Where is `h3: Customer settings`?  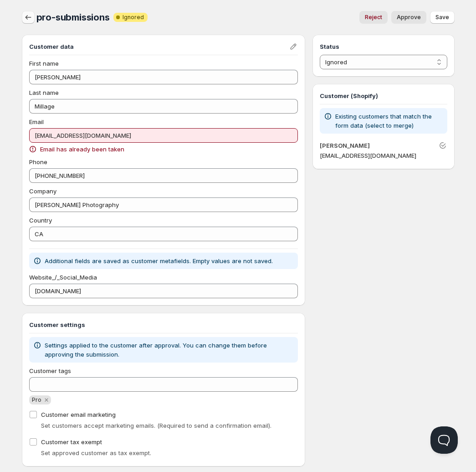
h3: Customer settings is located at coordinates (163, 325).